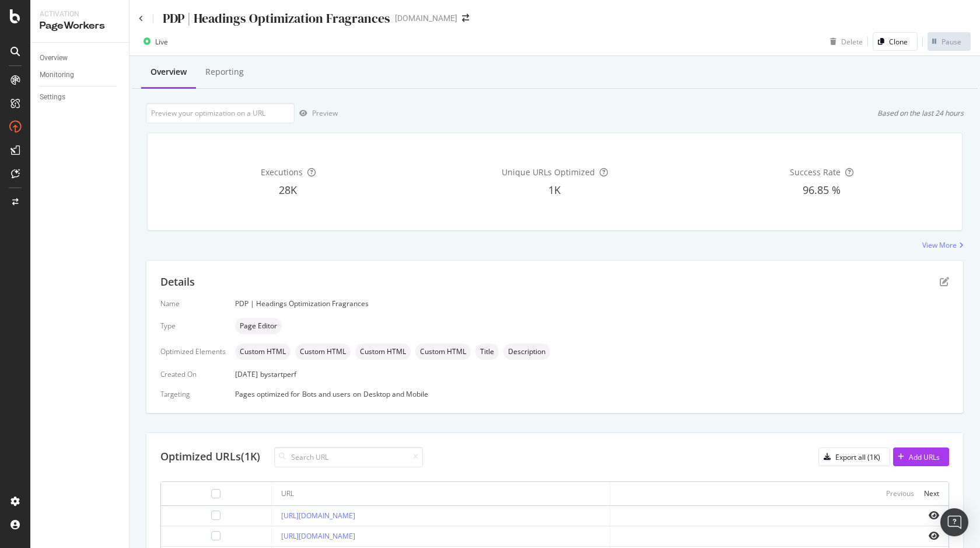  What do you see at coordinates (855, 457) in the screenshot?
I see `button: Export all (1K)` at bounding box center [855, 457].